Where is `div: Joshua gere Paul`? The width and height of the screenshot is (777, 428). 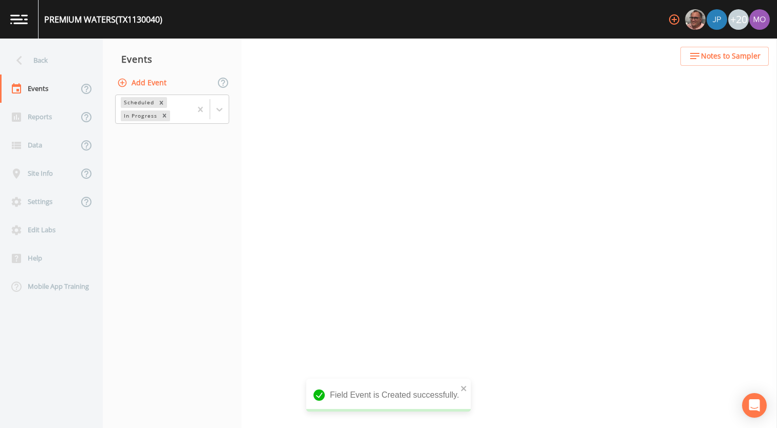 div: Joshua gere Paul is located at coordinates (716, 20).